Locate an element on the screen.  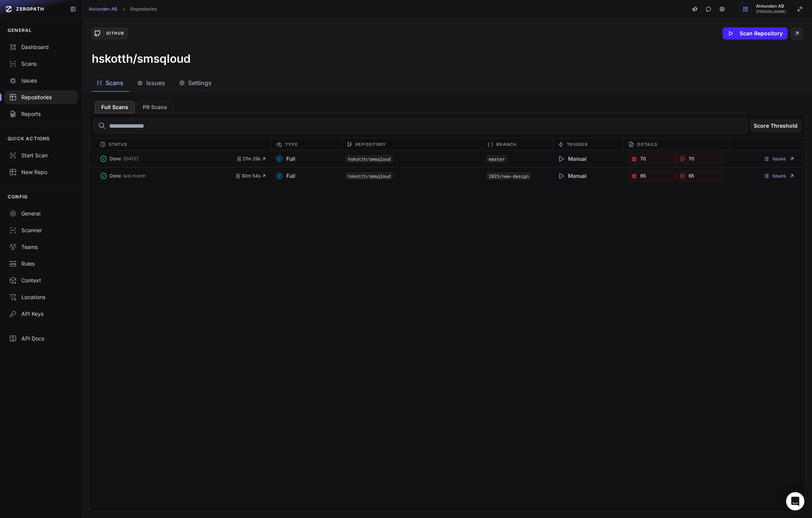
div: Status is located at coordinates (183, 144).